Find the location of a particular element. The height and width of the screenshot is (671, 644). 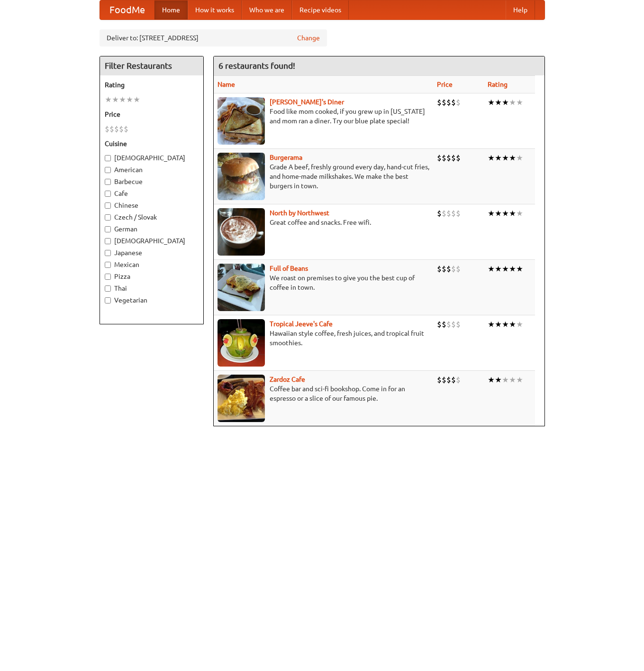

p: We roast on premises to give you the best cup of coffee in town. is located at coordinates (323, 283).